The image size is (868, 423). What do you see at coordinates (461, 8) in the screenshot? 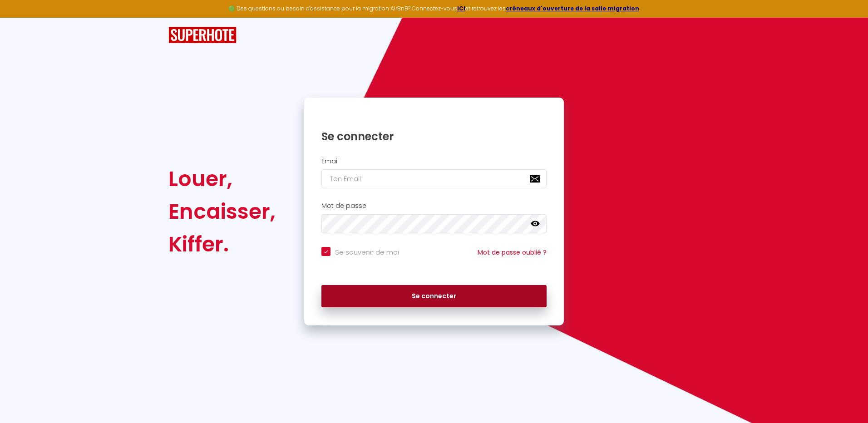
I see `a: ICI` at bounding box center [461, 8].